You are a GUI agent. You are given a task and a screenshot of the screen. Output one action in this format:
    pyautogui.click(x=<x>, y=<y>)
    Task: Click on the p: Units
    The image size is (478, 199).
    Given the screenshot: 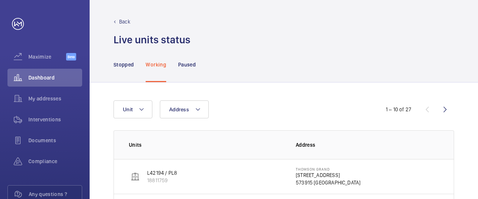 What is the action you would take?
    pyautogui.click(x=206, y=145)
    